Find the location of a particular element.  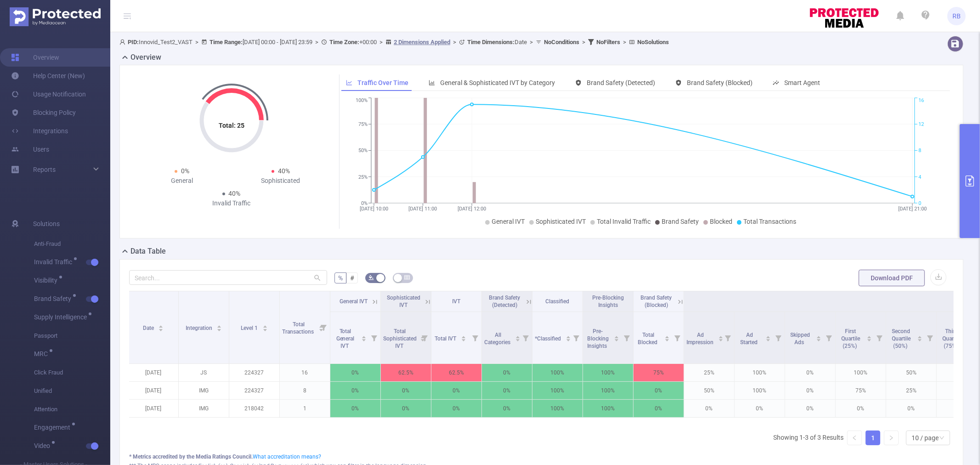

a: Usage Notification is located at coordinates (48, 94).